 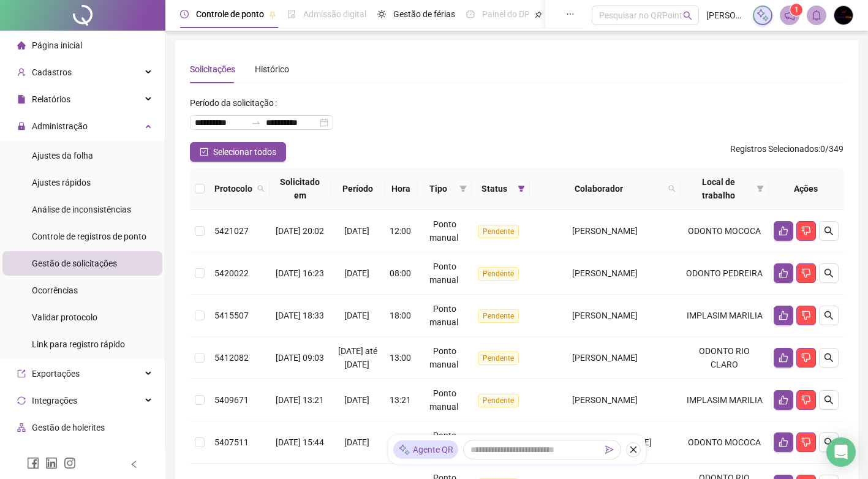 What do you see at coordinates (494, 189) in the screenshot?
I see `span: Status` at bounding box center [494, 189].